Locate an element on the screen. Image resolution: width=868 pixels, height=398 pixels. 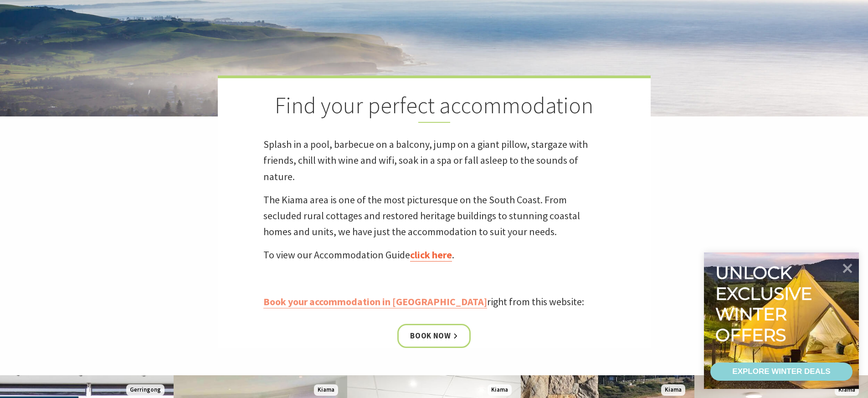
p: The Kiama area is one of the most picturesque on the South Coast. From secluded rural cottages an... is located at coordinates (434, 216).